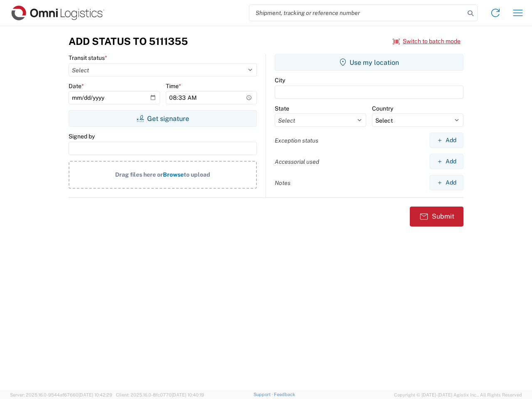 This screenshot has width=532, height=399. I want to click on h3: Add Status to 5111355, so click(128, 41).